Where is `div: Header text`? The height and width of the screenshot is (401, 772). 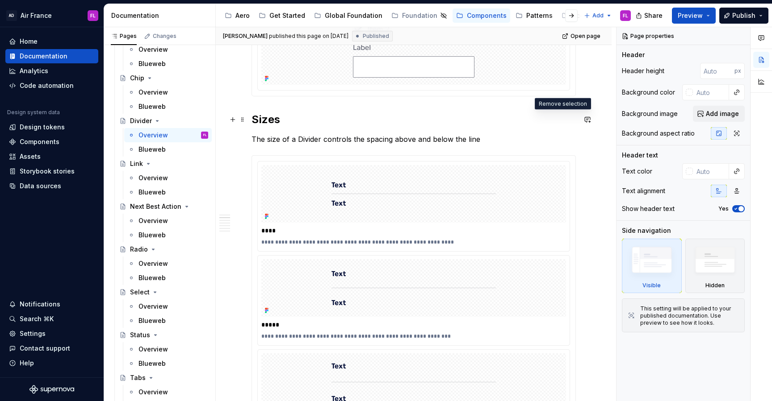 div: Header text is located at coordinates (639, 155).